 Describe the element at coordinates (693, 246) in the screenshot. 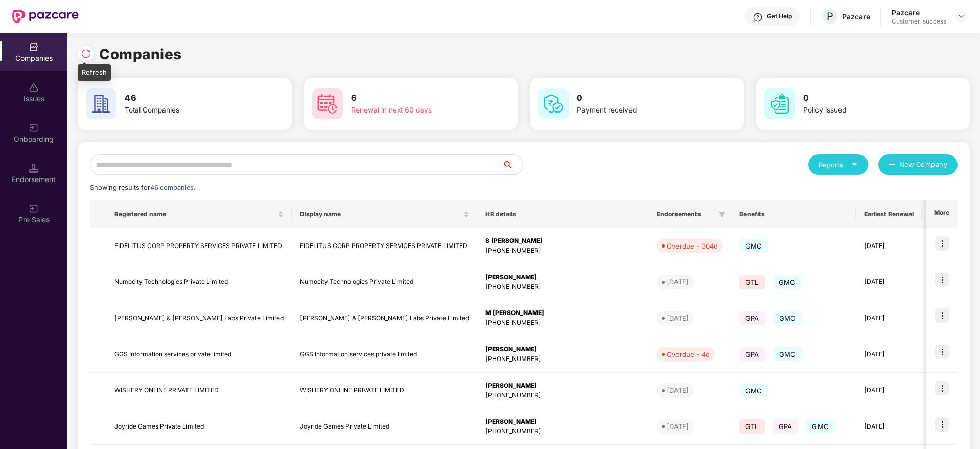

I see `div: Overdue - 304d` at that location.